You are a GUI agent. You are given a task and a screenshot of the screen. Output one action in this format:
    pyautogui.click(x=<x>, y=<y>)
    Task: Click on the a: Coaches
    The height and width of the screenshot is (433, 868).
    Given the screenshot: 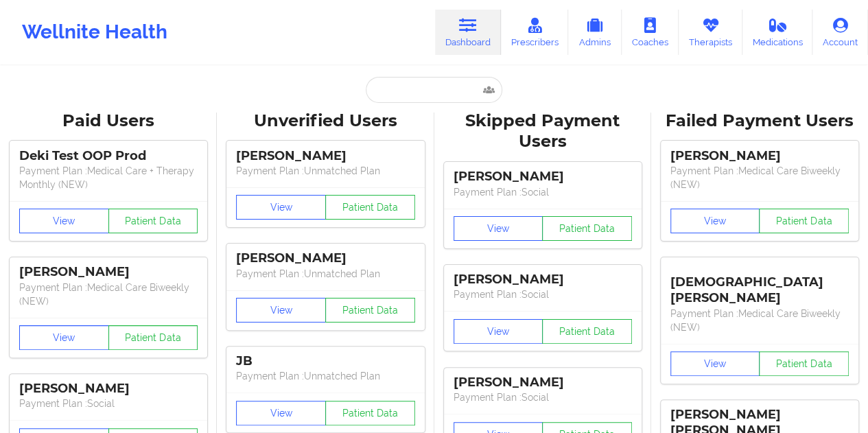 What is the action you would take?
    pyautogui.click(x=650, y=33)
    